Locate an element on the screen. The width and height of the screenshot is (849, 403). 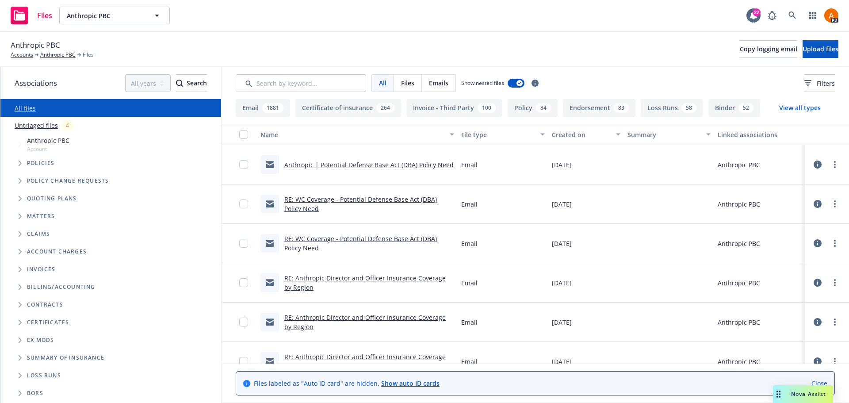
span: Files labeled as "Auto ID card" are hidden. is located at coordinates (347, 383).